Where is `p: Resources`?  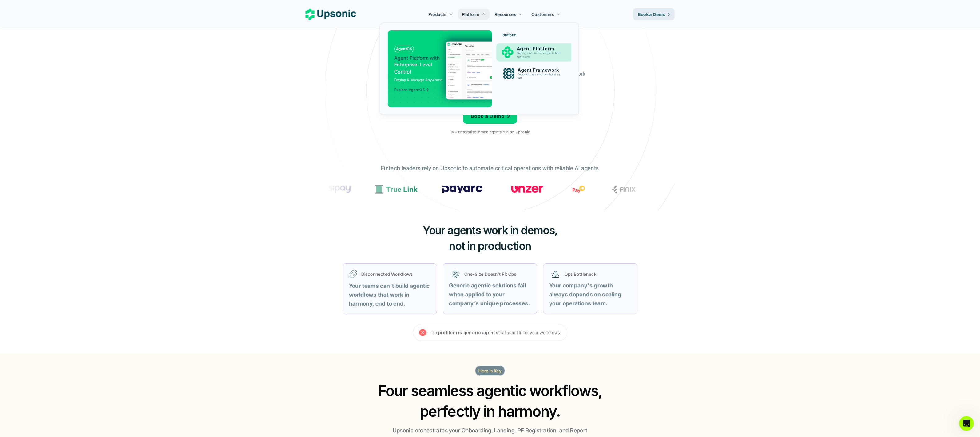
p: Resources is located at coordinates (506, 14).